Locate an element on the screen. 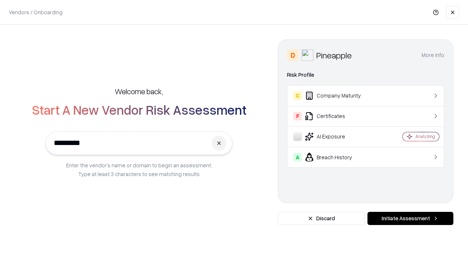 Image resolution: width=468 pixels, height=263 pixels. div: AI Exposure is located at coordinates (337, 137).